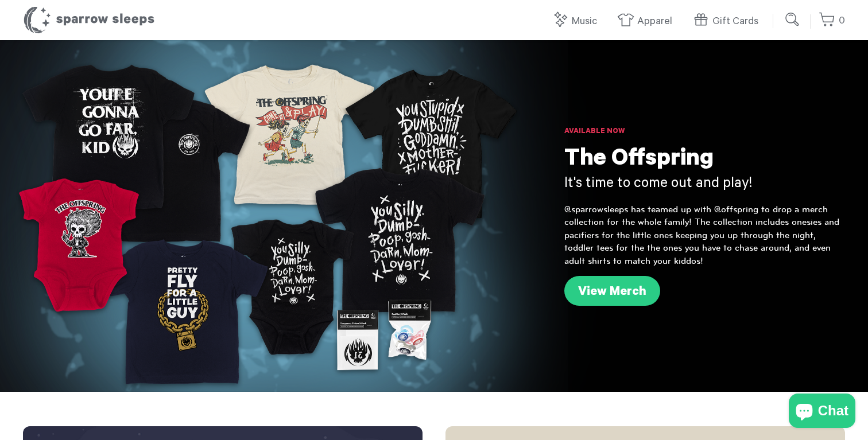  Describe the element at coordinates (823, 412) in the screenshot. I see `inbox-online-store-chat: Shopify online store chat` at that location.